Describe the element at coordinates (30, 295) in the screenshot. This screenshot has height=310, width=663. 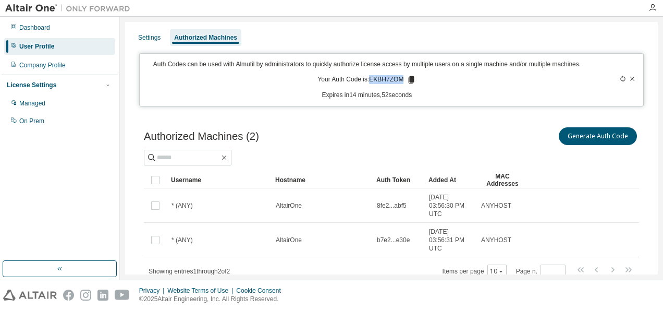
I see `img: altair_logo.svg` at that location.